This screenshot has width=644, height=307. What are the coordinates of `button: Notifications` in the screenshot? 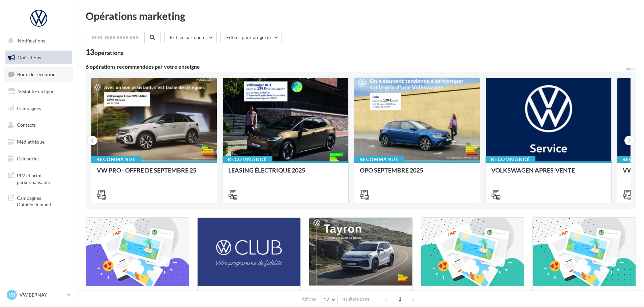 It's located at (38, 41).